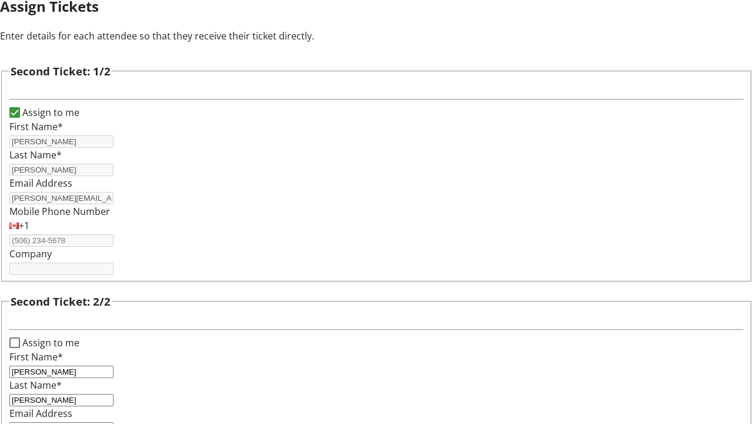 The image size is (753, 424). What do you see at coordinates (61, 71) in the screenshot?
I see `h3: Second Ticket: 1/2` at bounding box center [61, 71].